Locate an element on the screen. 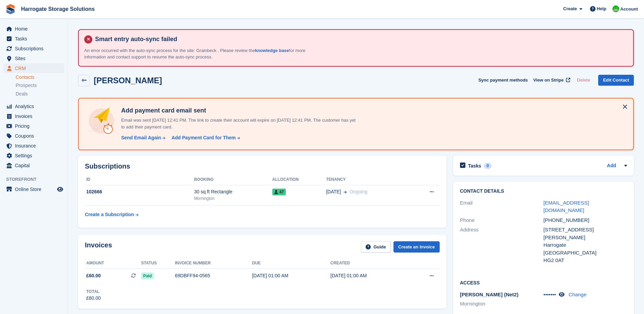  h2: Subscriptions is located at coordinates (262, 166).